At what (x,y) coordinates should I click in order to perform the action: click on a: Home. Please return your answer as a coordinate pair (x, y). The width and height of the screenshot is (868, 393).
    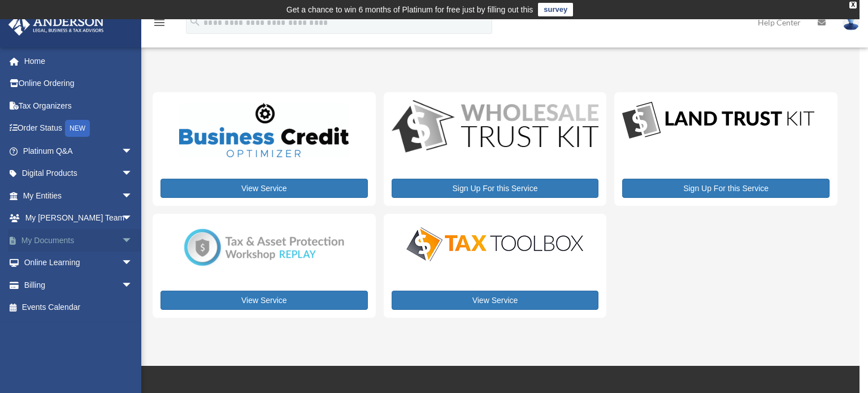
    Looking at the image, I should click on (79, 61).